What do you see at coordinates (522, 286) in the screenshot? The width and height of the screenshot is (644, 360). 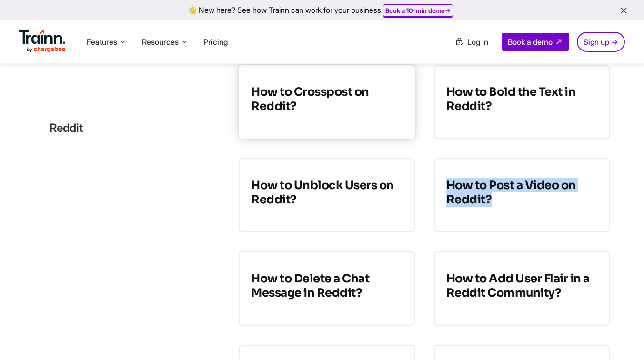 I see `h3: How to Add User Flair in a Reddit Community?` at bounding box center [522, 286].